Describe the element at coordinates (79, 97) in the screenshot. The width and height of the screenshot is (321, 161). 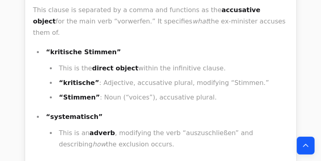
I see `strong: “Stimmen”` at that location.